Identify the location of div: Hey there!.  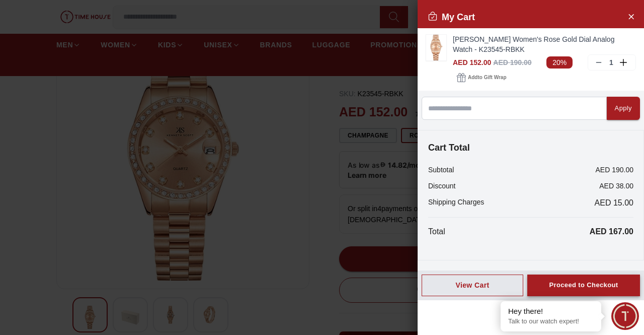
(551, 311).